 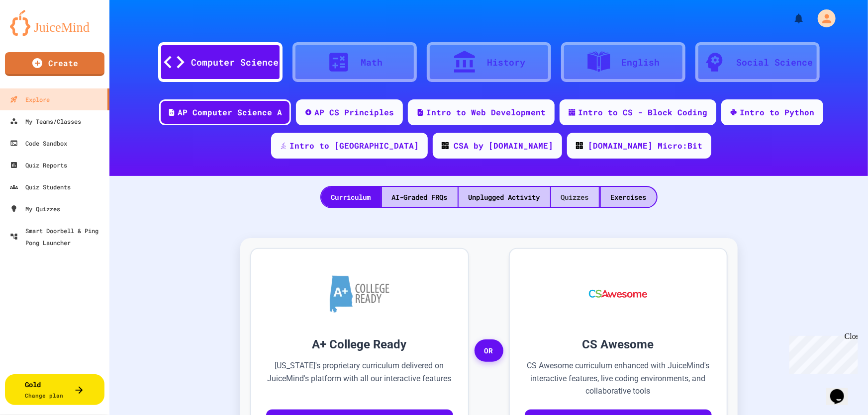 What do you see at coordinates (372, 62) in the screenshot?
I see `div: Math` at bounding box center [372, 62].